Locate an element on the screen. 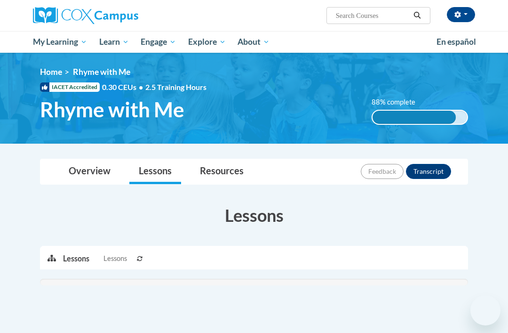 This screenshot has height=333, width=508. span: My Learning is located at coordinates (60, 42).